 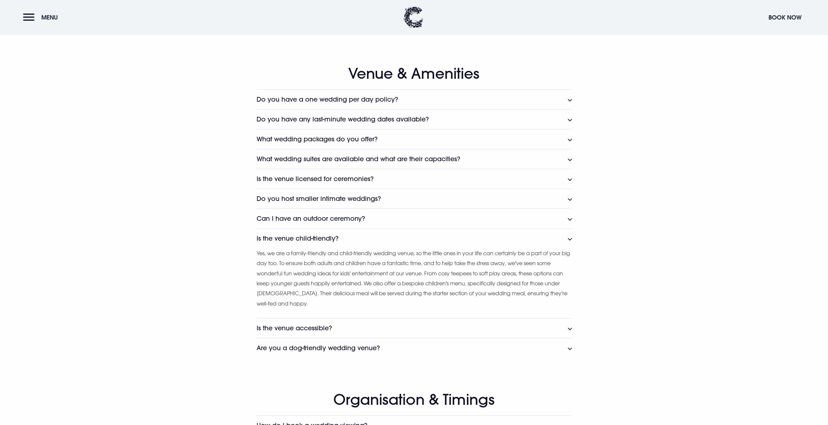 I want to click on h3: Can I have an outdoor ceremony?, so click(x=311, y=218).